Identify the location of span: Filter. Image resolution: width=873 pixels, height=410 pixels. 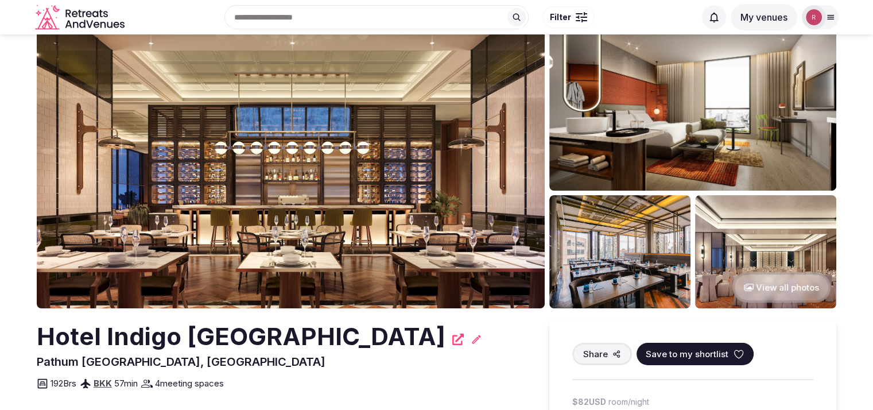
(560, 17).